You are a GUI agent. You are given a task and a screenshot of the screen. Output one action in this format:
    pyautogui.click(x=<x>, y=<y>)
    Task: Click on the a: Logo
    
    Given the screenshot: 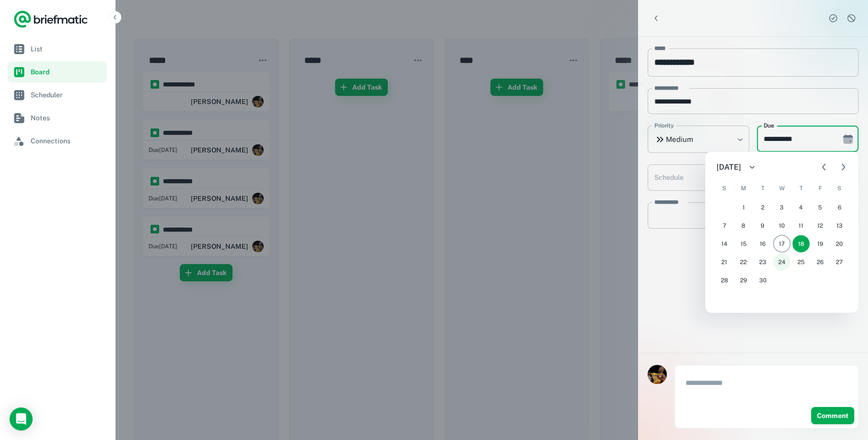 What is the action you would take?
    pyautogui.click(x=51, y=19)
    